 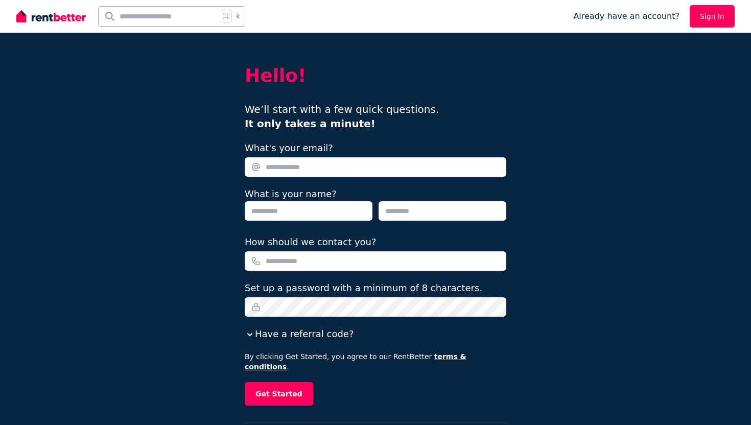 What do you see at coordinates (626, 16) in the screenshot?
I see `span: Already have an account?` at bounding box center [626, 16].